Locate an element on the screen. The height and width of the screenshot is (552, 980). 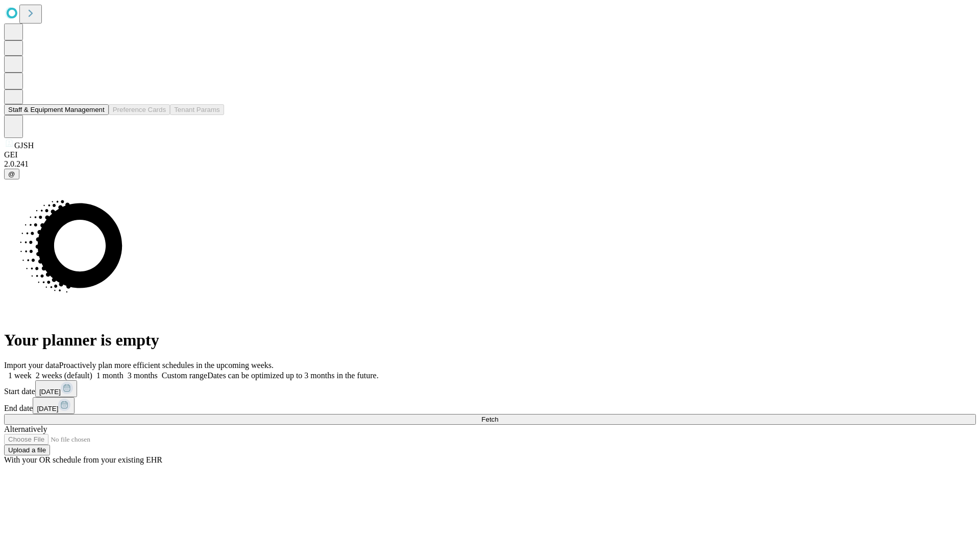
span: With your OR schedule from your existing EHR is located at coordinates (84, 459).